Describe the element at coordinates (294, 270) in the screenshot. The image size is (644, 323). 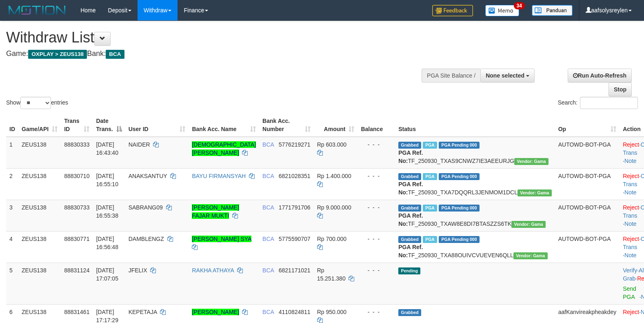
I see `span: Copy 6821171021 to clipboard` at that location.